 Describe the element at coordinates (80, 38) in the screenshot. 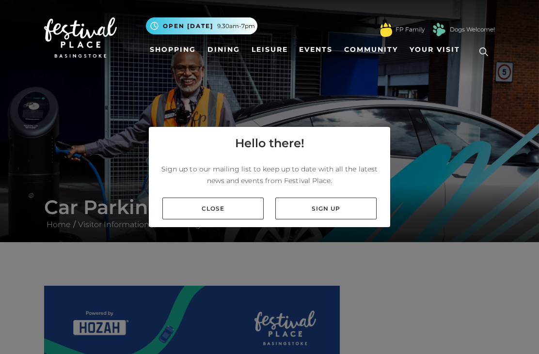

I see `img: Festival Place Logo` at that location.